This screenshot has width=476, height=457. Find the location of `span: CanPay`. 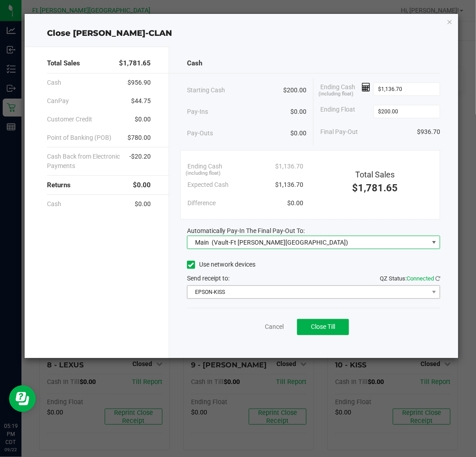

span: CanPay is located at coordinates (58, 101).